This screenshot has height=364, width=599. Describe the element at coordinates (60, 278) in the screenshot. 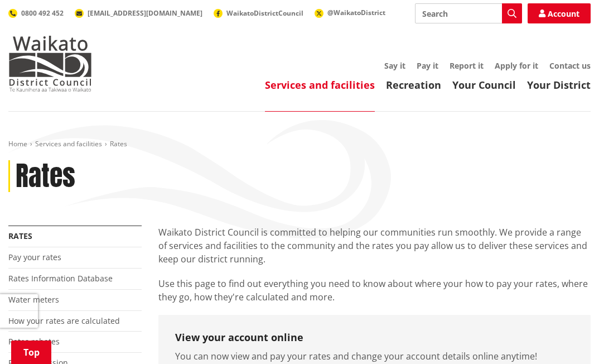

I see `a: Rates Information Database` at that location.